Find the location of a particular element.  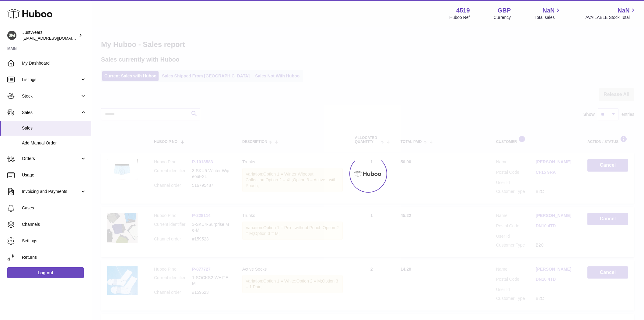

span: Stock is located at coordinates (51, 96).